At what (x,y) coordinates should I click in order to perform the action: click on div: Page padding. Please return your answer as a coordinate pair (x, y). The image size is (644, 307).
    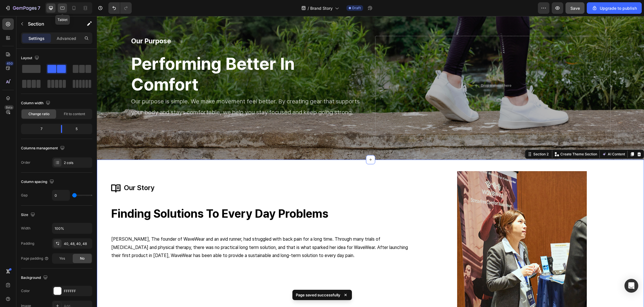
    Looking at the image, I should click on (35, 258).